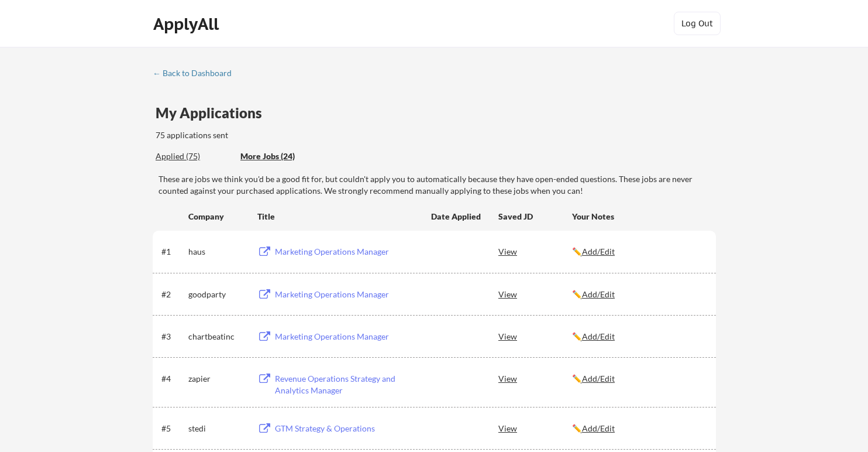 The width and height of the screenshot is (868, 452). Describe the element at coordinates (283, 156) in the screenshot. I see `div: These are job applications we think you'd be a good fit for, but couldn't apply you to automatica...` at that location.